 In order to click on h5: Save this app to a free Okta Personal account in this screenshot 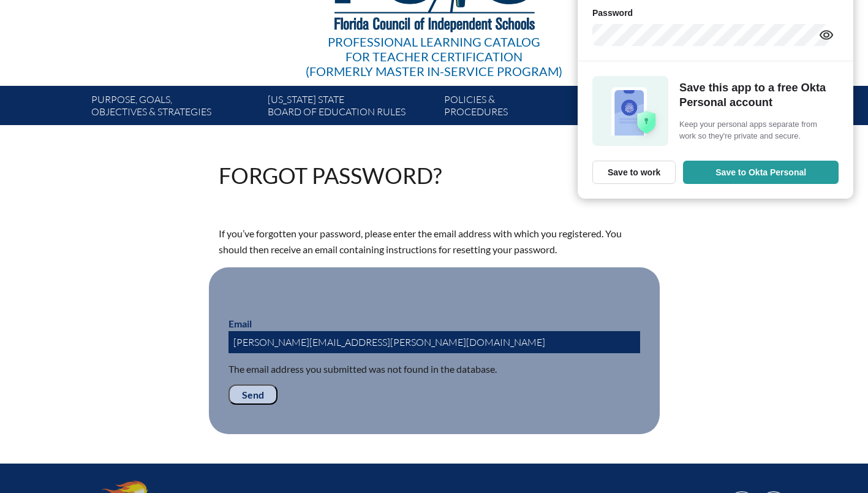, I will do `click(757, 94)`.